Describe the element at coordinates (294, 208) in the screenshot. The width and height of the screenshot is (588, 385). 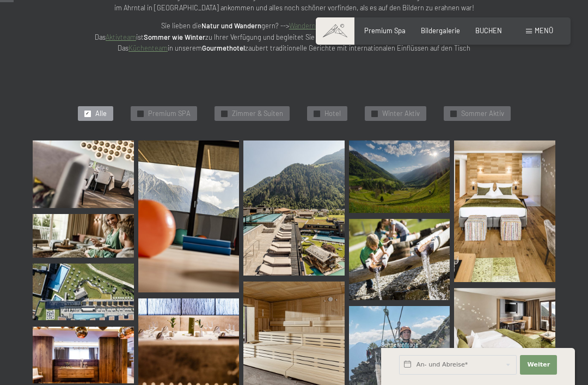
I see `a: Wellnesshotels - Urlaub - Sky Pool - Infinity Pool - Genießen` at that location.